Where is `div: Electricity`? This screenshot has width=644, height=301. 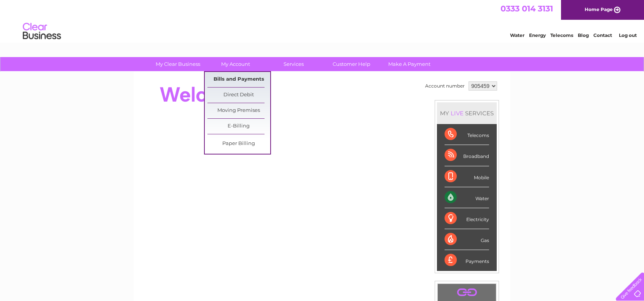 div: Electricity is located at coordinates (467, 219).